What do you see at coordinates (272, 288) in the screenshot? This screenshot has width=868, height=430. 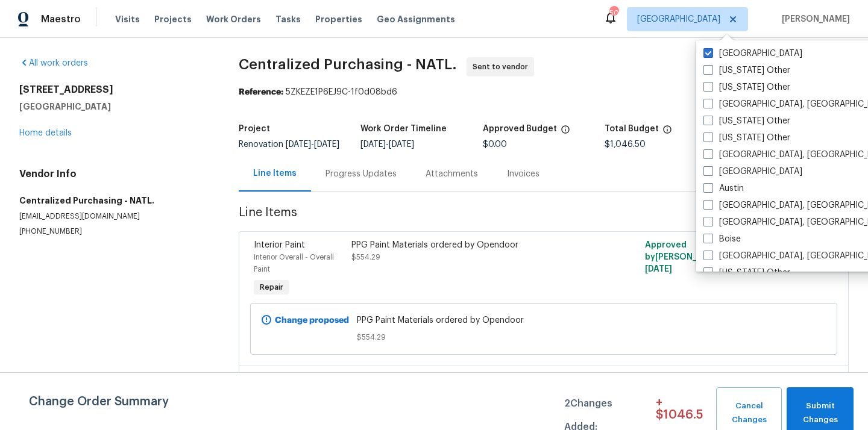 I see `span: Repair` at bounding box center [272, 288].